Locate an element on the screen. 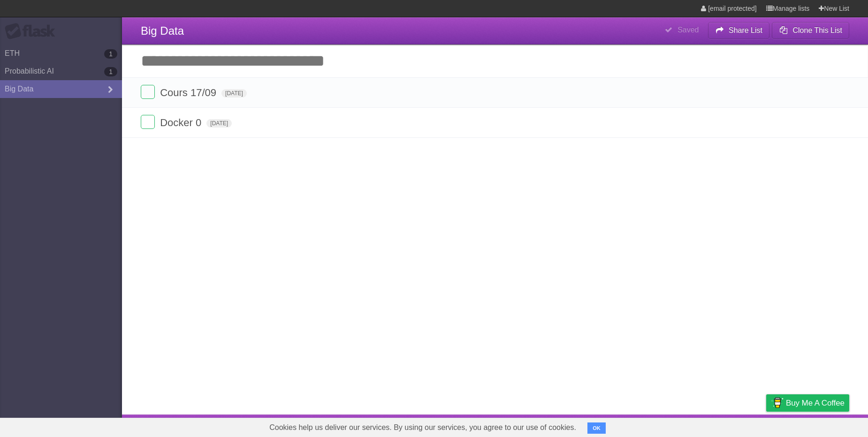 The width and height of the screenshot is (868, 437). b: Clone This List is located at coordinates (817, 30).